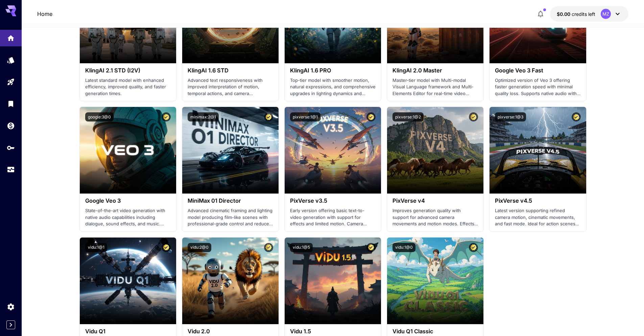 This screenshot has width=644, height=336. I want to click on div: Usage, so click(11, 170).